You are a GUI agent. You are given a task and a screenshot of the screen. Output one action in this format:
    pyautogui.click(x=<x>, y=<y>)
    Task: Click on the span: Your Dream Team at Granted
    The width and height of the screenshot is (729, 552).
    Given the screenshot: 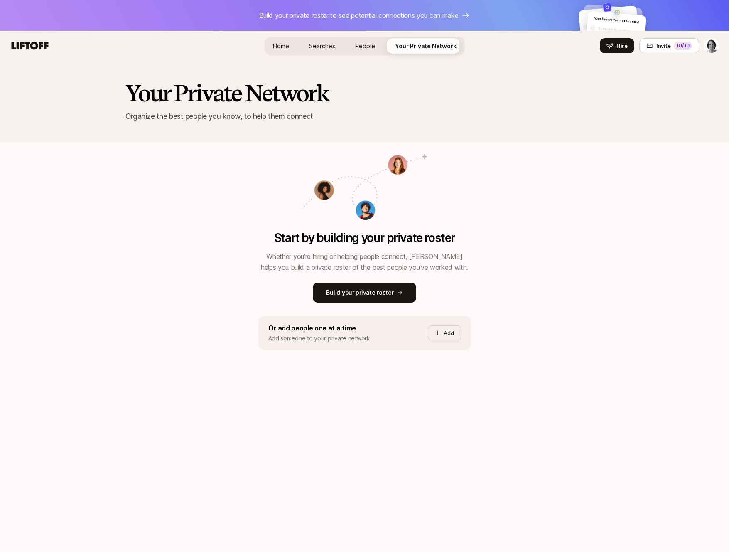 What is the action you would take?
    pyautogui.click(x=617, y=20)
    